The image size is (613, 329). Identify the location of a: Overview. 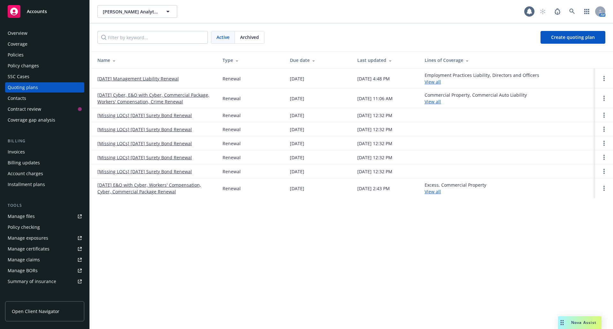
(45, 33).